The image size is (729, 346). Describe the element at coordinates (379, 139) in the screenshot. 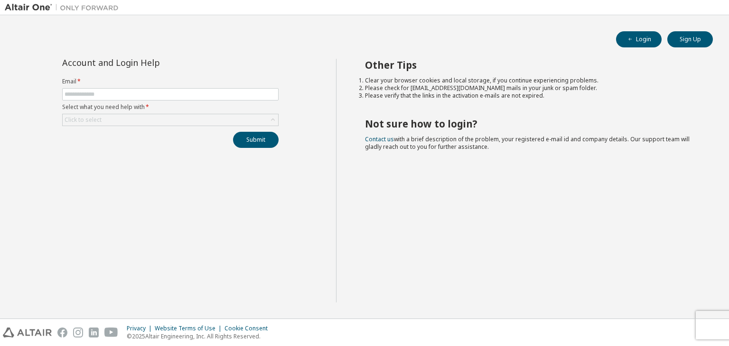

I see `a: Contact us` at that location.